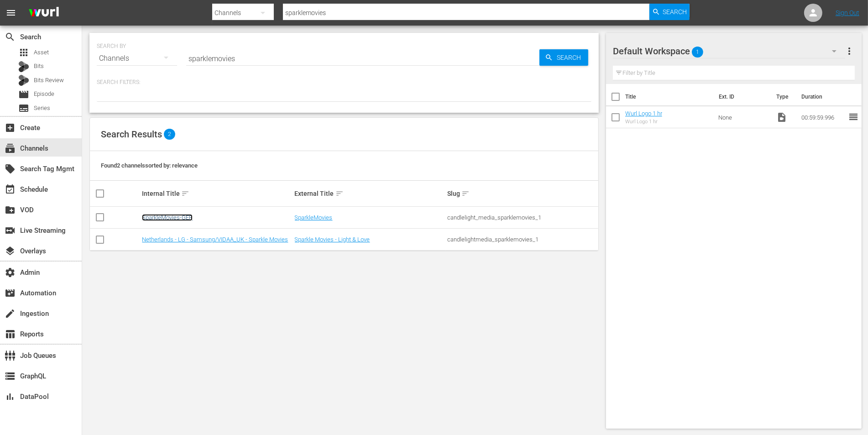 This screenshot has width=868, height=435. Describe the element at coordinates (848, 13) in the screenshot. I see `a: Sign Out` at that location.